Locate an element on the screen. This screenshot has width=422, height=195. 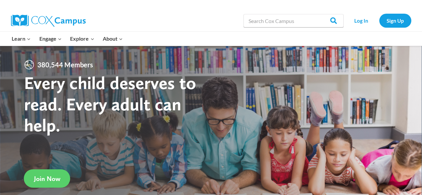
a: Log In is located at coordinates (361, 20).